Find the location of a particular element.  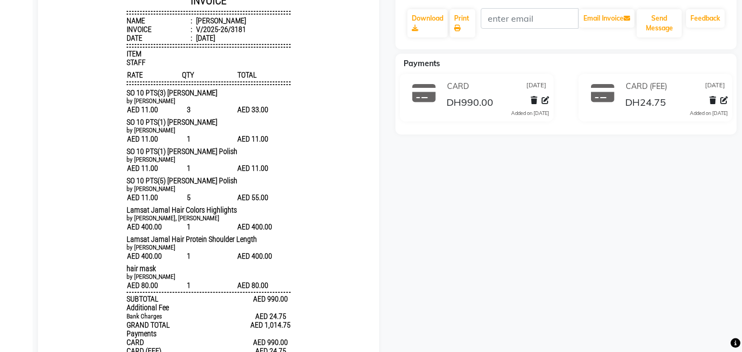

span: RATE is located at coordinates (104, 201).